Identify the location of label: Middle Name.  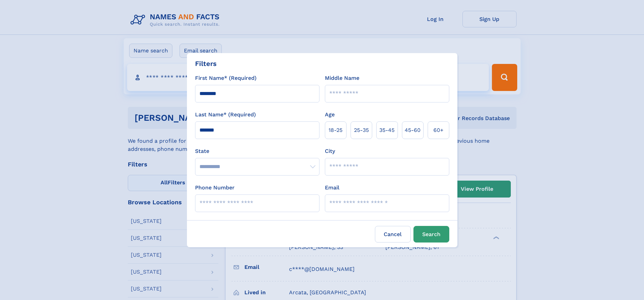
(342, 78).